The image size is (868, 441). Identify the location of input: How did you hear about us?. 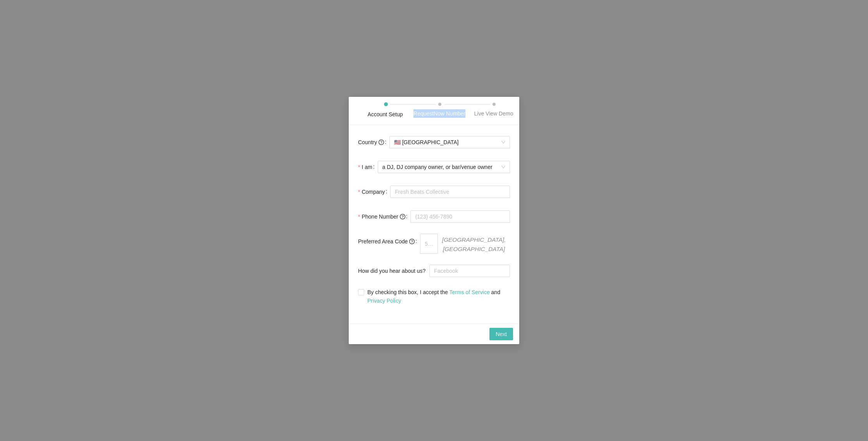
(470, 271).